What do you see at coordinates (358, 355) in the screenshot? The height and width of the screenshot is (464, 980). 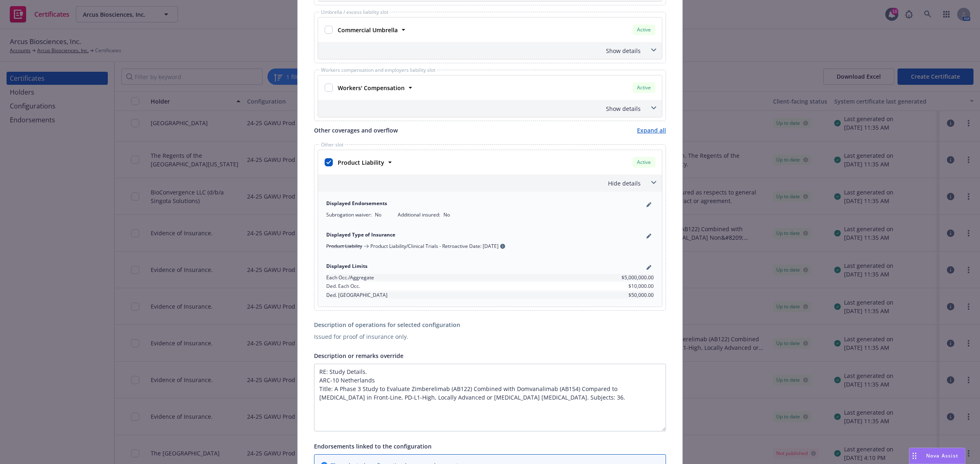 I see `span: Description or remarks override` at bounding box center [358, 355].